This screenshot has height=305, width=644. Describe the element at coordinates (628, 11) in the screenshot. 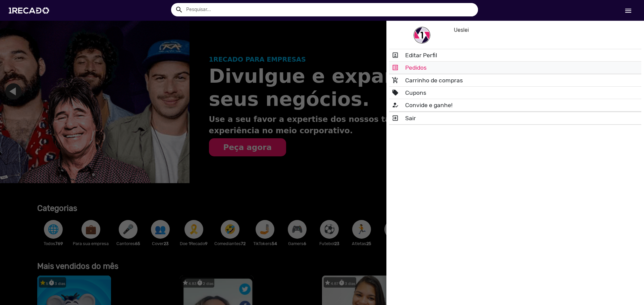

I see `mat-icon: Início` at that location.